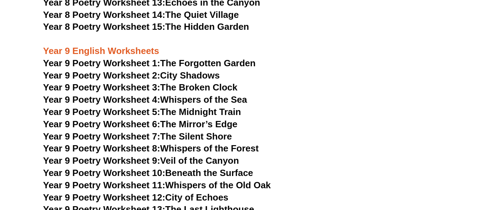 The height and width of the screenshot is (210, 478). What do you see at coordinates (140, 124) in the screenshot?
I see `a: Year 9 Poetry Worksheet 6:The Mirror’s Edge` at bounding box center [140, 124].